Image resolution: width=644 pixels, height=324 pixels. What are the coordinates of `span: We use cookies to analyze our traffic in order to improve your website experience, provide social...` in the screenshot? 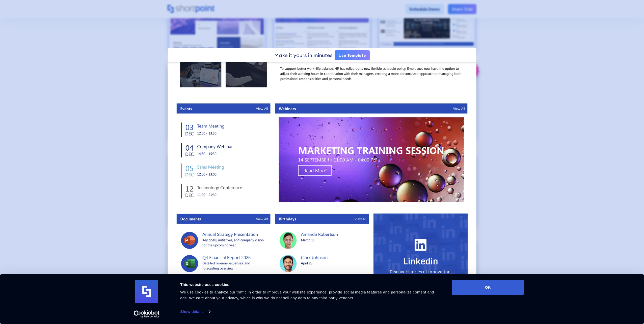 It's located at (307, 295).